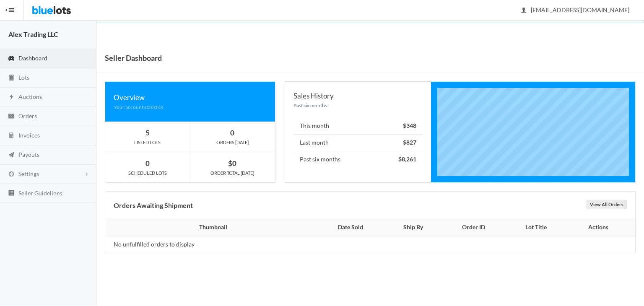 The image size is (644, 306). Describe the element at coordinates (210, 228) in the screenshot. I see `th: Thumbnail` at that location.